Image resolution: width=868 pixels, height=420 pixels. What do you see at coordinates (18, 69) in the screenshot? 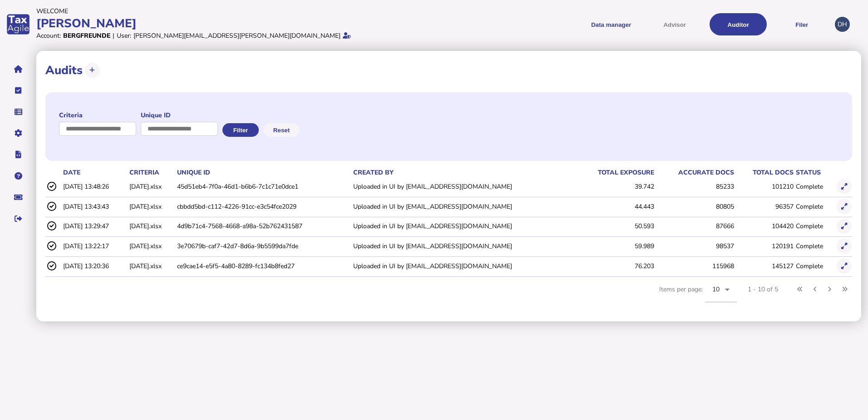
I see `button: Home` at bounding box center [18, 69].